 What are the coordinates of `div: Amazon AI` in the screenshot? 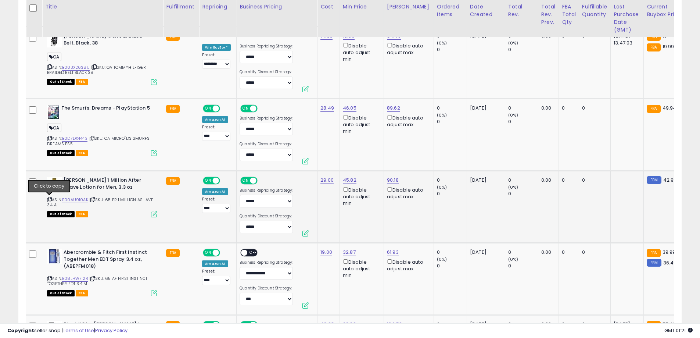 It's located at (215, 119).